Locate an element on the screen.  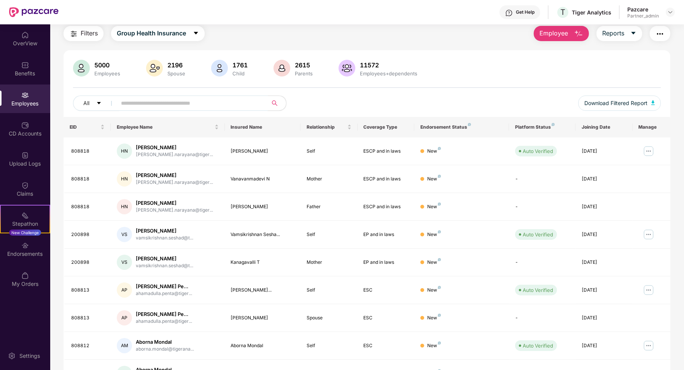
div: Spouse is located at coordinates (176, 73).